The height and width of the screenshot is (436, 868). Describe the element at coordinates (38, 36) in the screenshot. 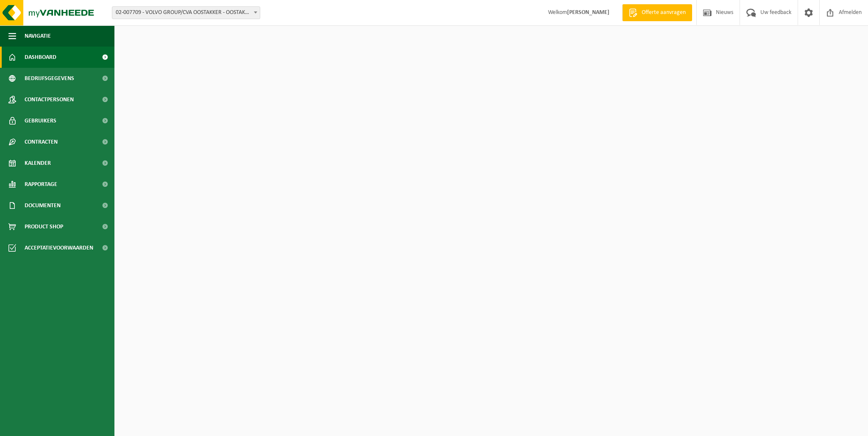

I see `span: Navigatie` at that location.